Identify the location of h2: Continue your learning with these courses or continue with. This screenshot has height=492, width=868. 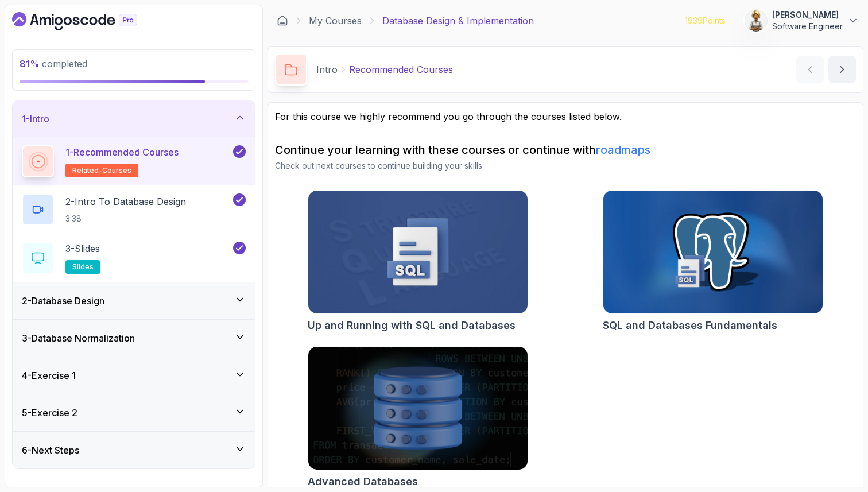
(565, 150).